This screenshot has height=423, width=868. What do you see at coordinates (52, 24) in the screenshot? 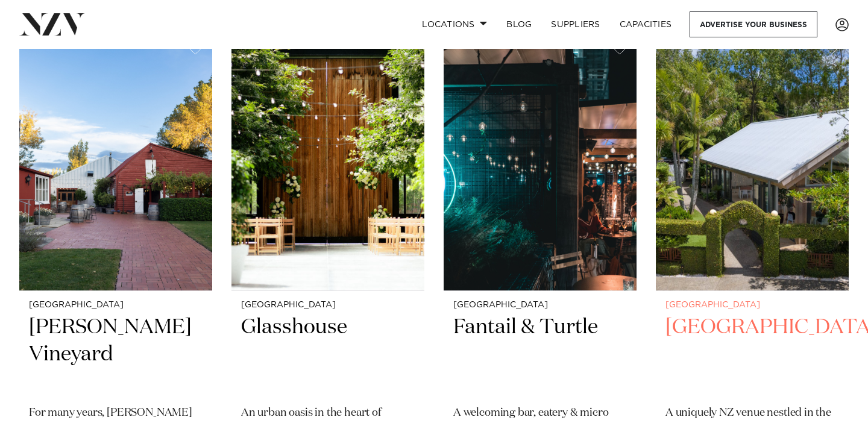
I see `img: nzv-logo.png` at bounding box center [52, 24].